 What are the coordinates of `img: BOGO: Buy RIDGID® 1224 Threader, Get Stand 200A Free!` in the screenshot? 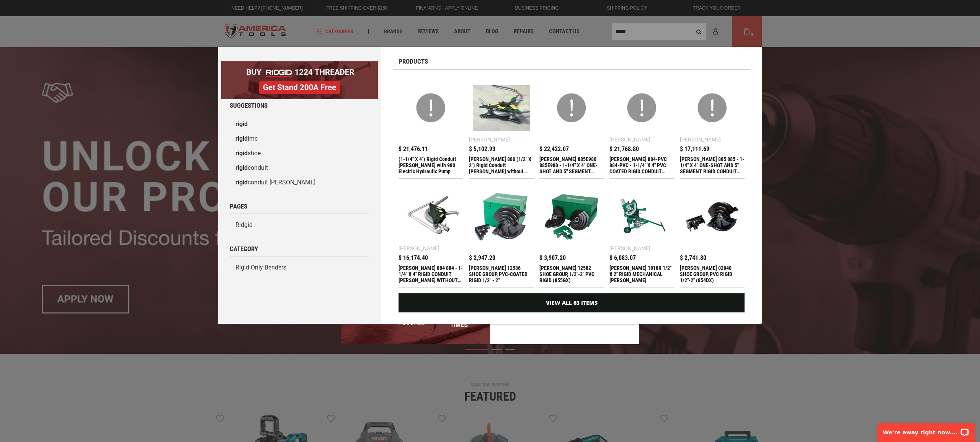 It's located at (299, 80).